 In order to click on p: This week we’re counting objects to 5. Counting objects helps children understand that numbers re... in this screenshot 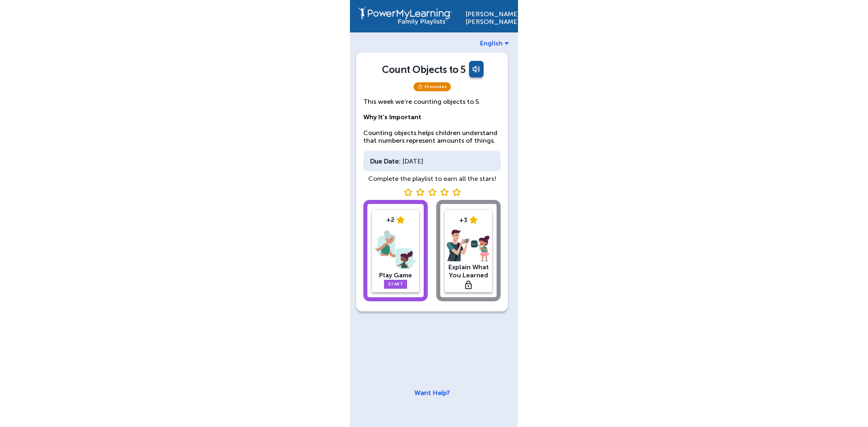, I will do `click(432, 121)`.